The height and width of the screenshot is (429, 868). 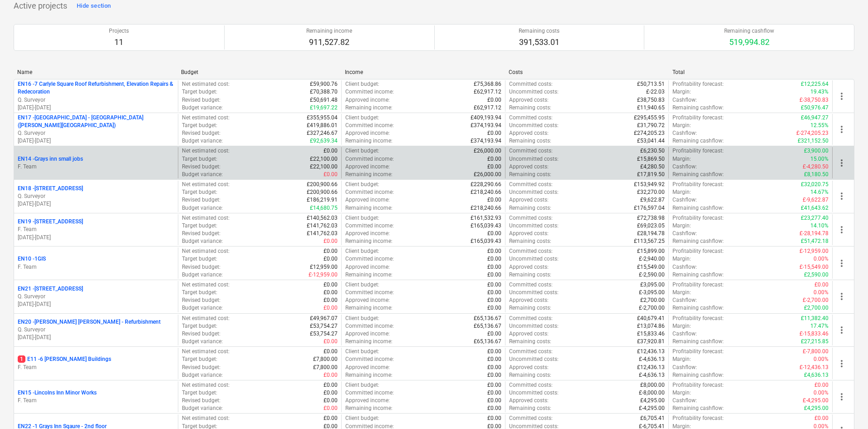 I want to click on p: £23,277.40, so click(x=814, y=218).